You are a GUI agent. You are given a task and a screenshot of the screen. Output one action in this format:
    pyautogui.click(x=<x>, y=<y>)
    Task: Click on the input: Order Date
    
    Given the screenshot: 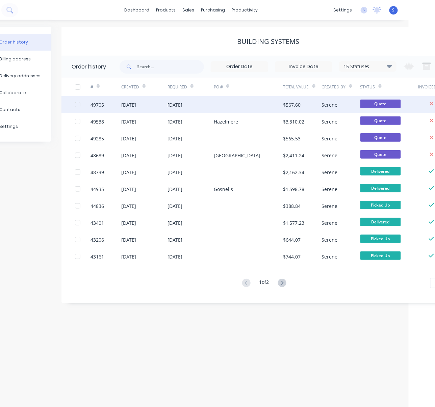 What is the action you would take?
    pyautogui.click(x=239, y=67)
    